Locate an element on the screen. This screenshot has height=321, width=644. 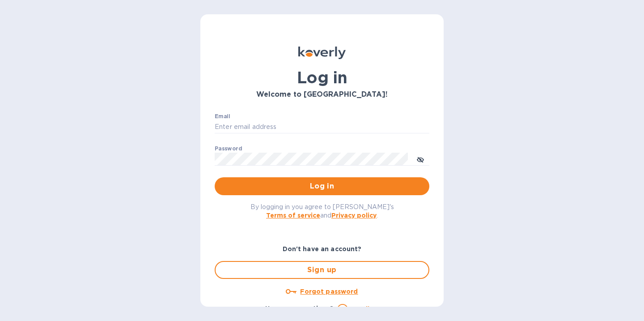
button: Log in is located at coordinates (322, 186).